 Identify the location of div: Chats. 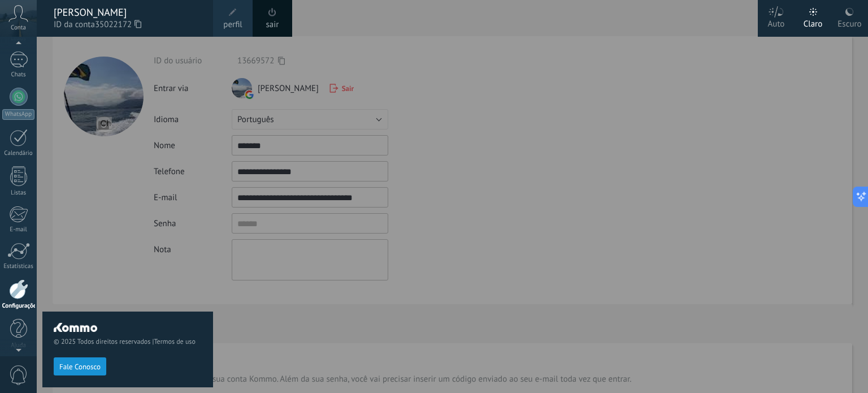
(19, 75).